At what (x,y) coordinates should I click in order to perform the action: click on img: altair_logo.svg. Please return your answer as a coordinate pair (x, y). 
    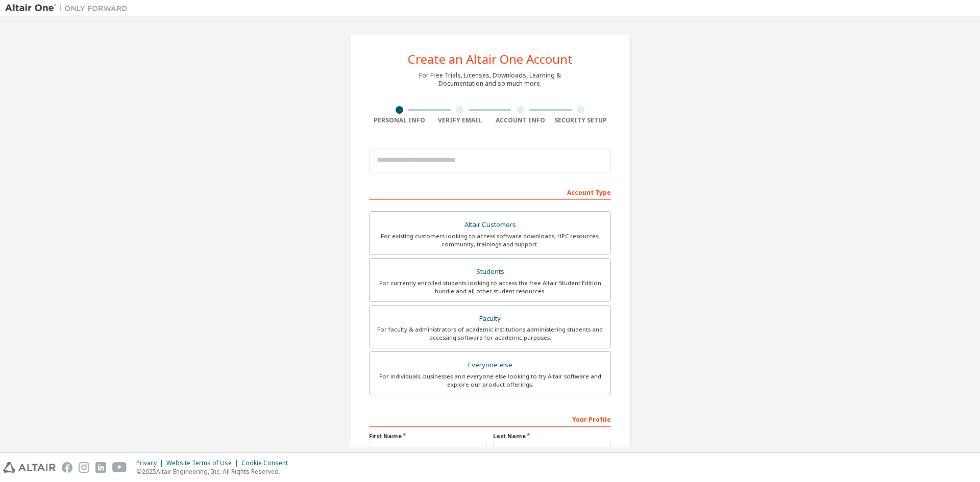
    Looking at the image, I should click on (29, 467).